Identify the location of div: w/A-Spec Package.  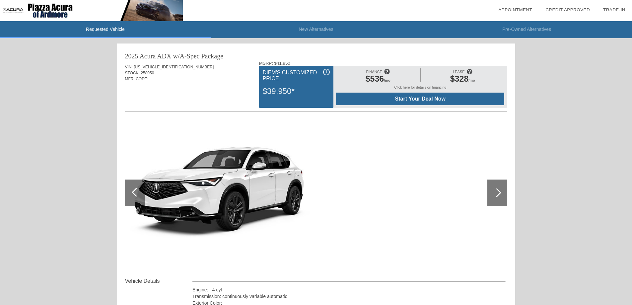
(198, 56).